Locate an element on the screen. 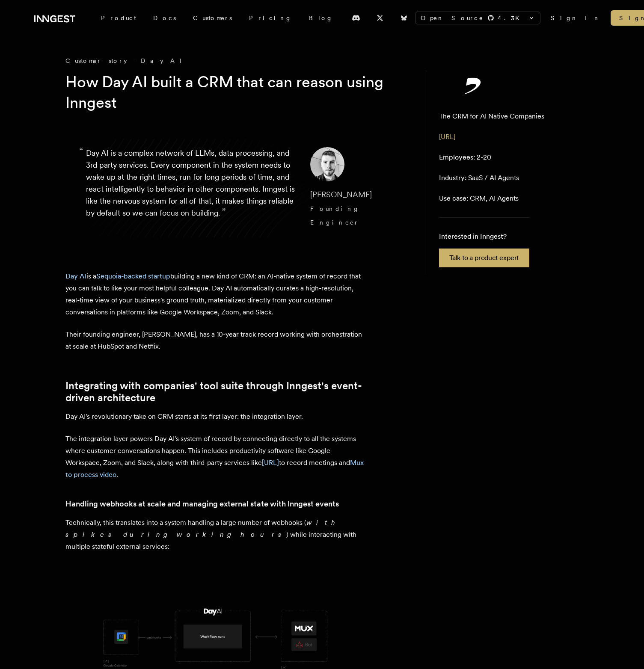  div: Customer story - Day AI is located at coordinates (237, 61).